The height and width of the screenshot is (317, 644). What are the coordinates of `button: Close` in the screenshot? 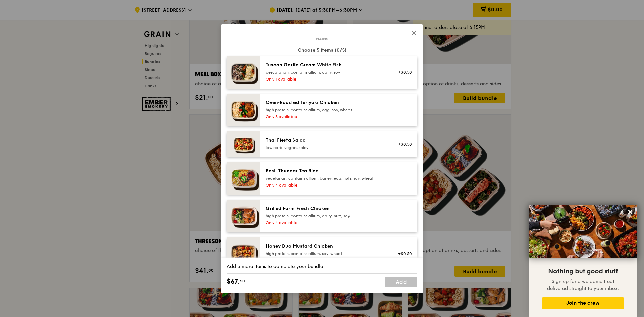 It's located at (630, 212).